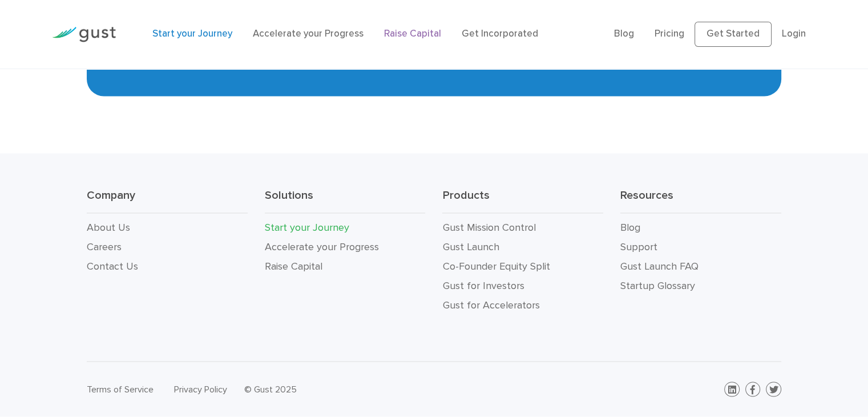 This screenshot has height=417, width=868. What do you see at coordinates (733, 35) in the screenshot?
I see `a: Get Started` at bounding box center [733, 35].